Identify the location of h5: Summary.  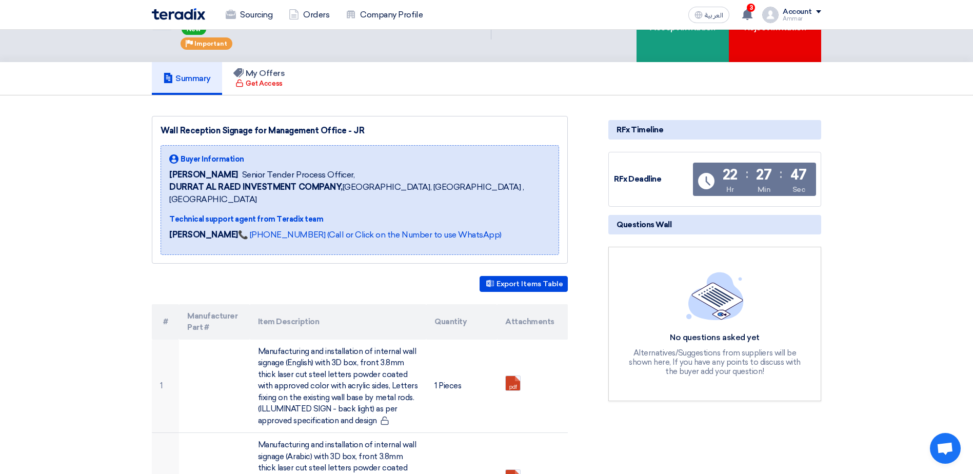
(187, 78).